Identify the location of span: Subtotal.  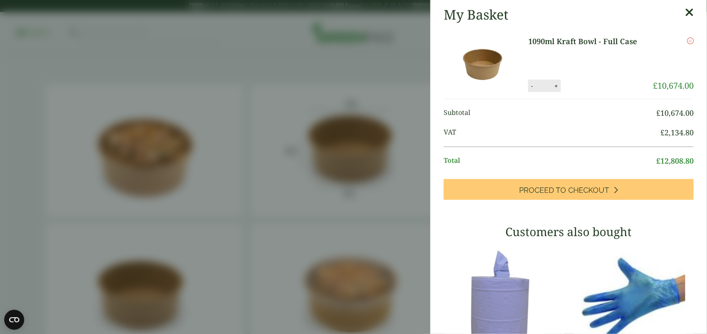
(550, 113).